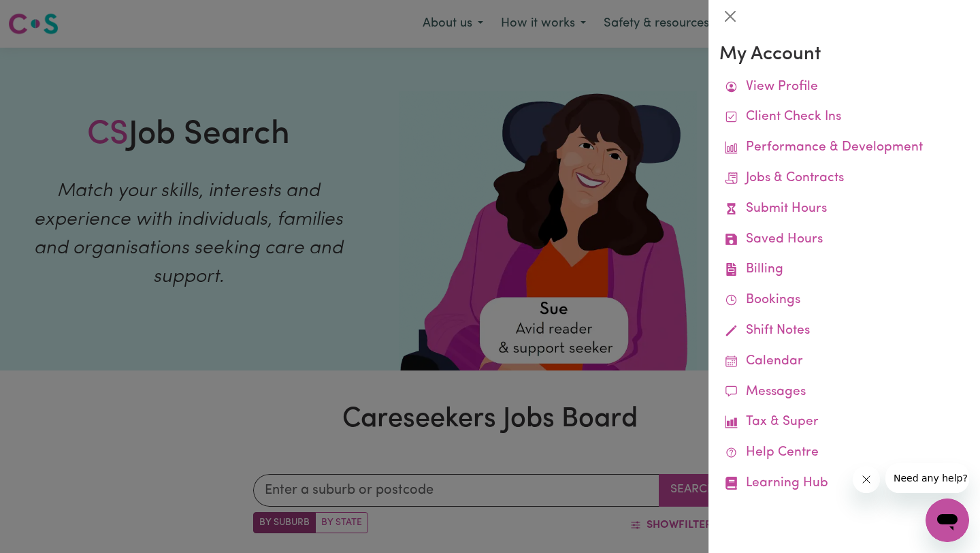  Describe the element at coordinates (844, 117) in the screenshot. I see `a: Client Check Ins` at that location.